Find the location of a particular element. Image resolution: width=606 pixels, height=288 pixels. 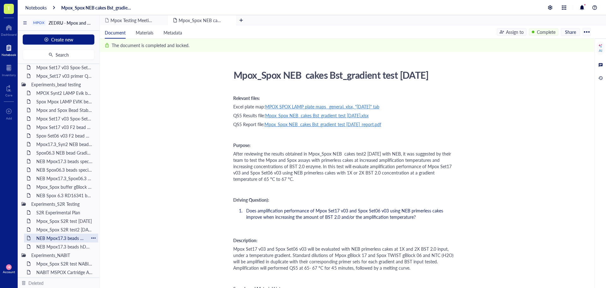

span: T is located at coordinates (9, 8).